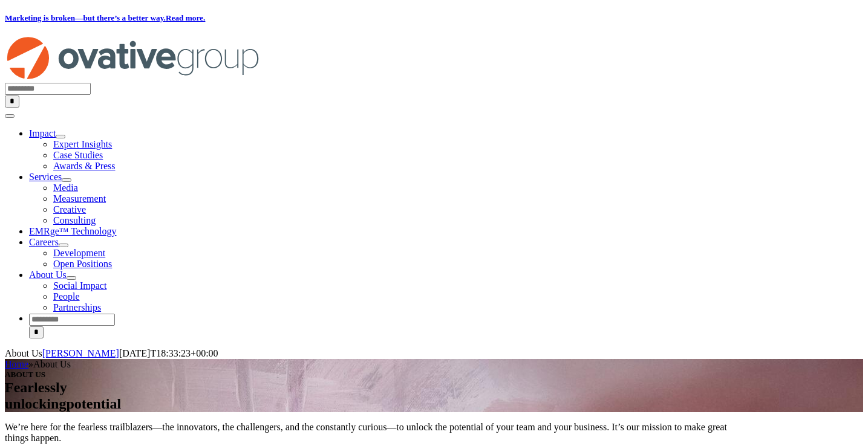 The width and height of the screenshot is (868, 446). What do you see at coordinates (80, 285) in the screenshot?
I see `a: Social Impact` at bounding box center [80, 285].